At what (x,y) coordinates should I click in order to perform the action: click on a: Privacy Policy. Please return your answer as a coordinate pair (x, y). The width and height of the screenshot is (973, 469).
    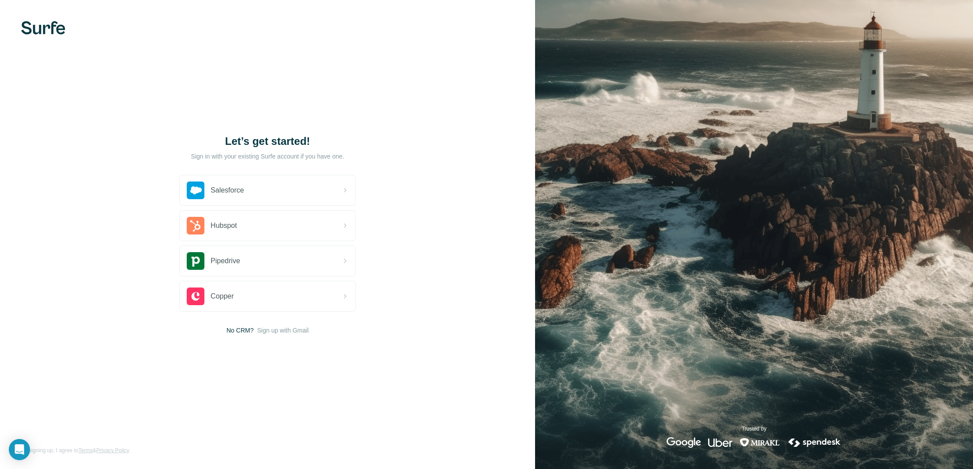
    Looking at the image, I should click on (113, 450).